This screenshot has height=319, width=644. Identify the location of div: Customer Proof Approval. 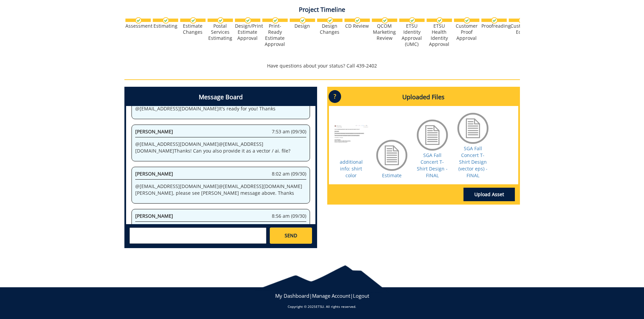
(466, 32).